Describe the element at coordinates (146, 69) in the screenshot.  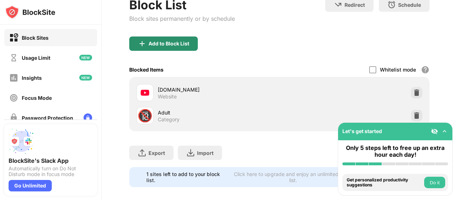
I see `div: Blocked Items` at that location.